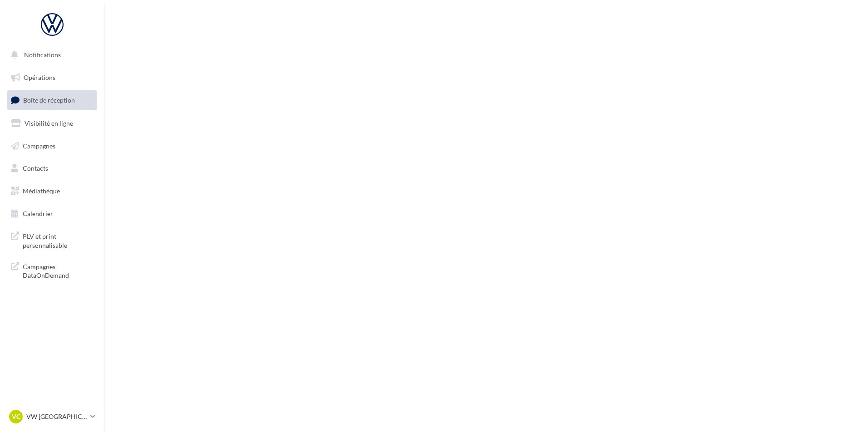 This screenshot has width=868, height=433. Describe the element at coordinates (16, 416) in the screenshot. I see `span: VC` at that location.